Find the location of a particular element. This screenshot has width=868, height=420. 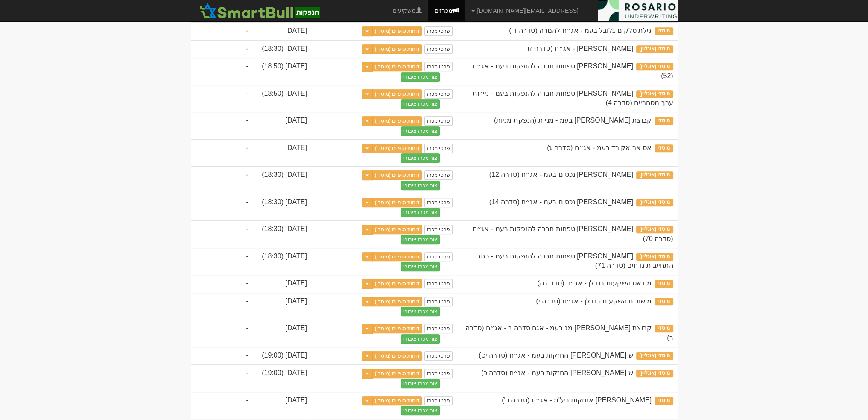

span: מידאס השקעות בנדלן - אג״ח (סדרה ה) is located at coordinates (594, 283).